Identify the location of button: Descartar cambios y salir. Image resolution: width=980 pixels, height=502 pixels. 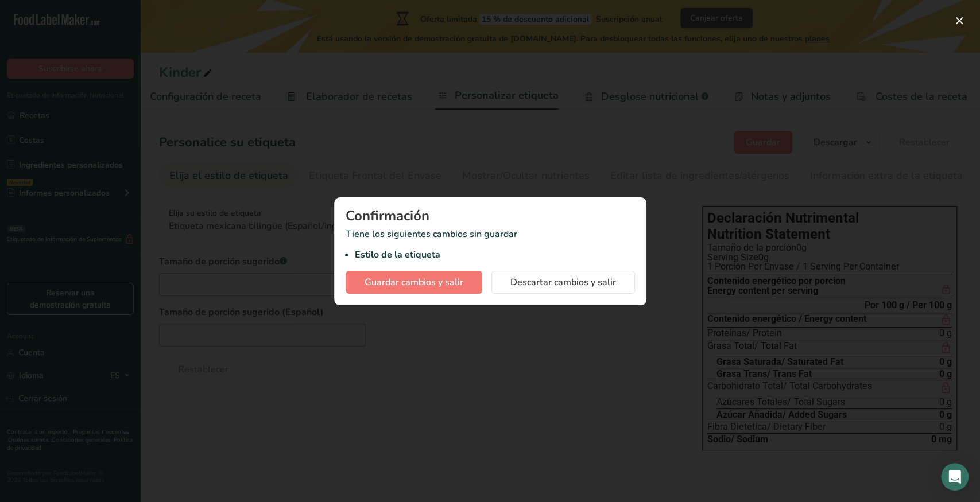
(563, 282).